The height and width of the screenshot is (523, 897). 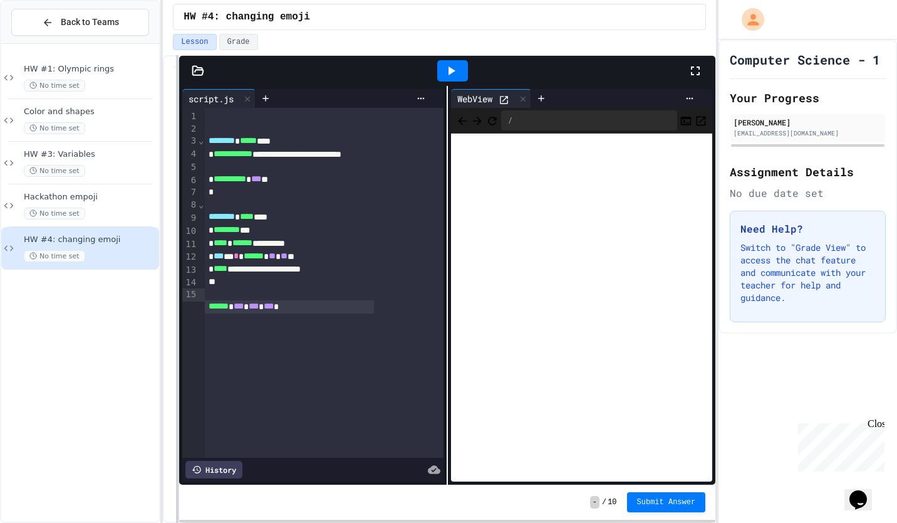 What do you see at coordinates (90, 154) in the screenshot?
I see `span: HW #3: Variables` at bounding box center [90, 154].